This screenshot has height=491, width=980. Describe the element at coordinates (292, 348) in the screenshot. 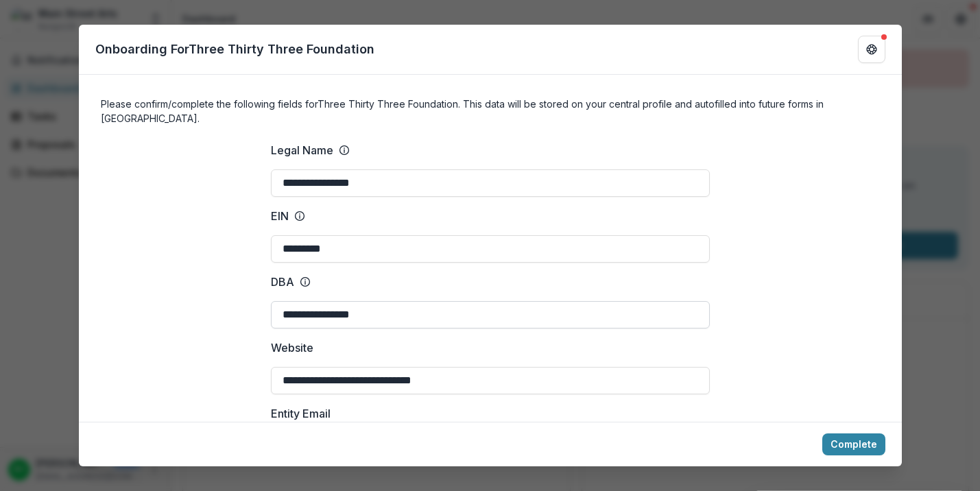

I see `p: Website` at that location.